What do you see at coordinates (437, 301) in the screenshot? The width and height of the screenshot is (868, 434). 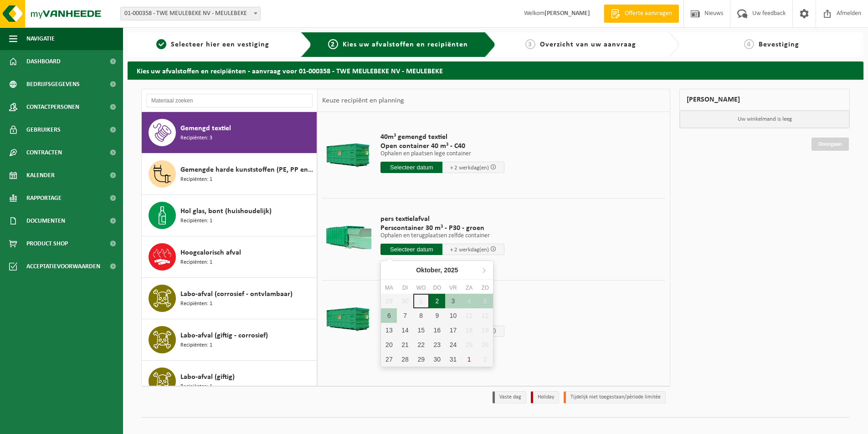 I see `div: 2` at bounding box center [437, 301].